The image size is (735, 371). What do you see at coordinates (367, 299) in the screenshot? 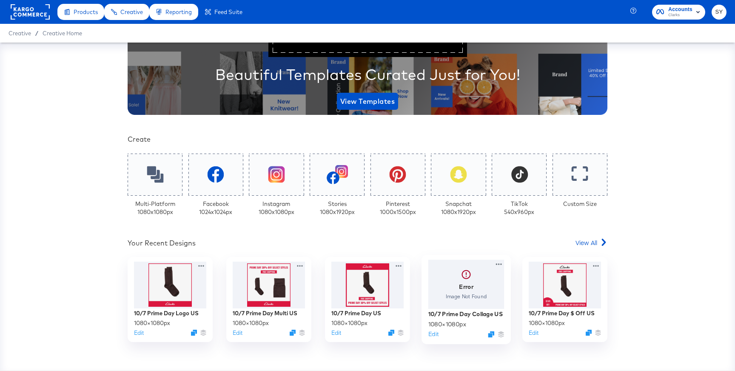
I see `div: 10/7 Prime Day US1080×1080pxEditDuplicate` at bounding box center [367, 299].